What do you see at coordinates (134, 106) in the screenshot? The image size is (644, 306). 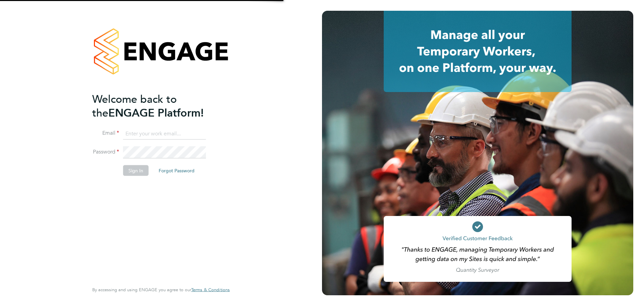 I see `span: Welcome back to the` at bounding box center [134, 106].